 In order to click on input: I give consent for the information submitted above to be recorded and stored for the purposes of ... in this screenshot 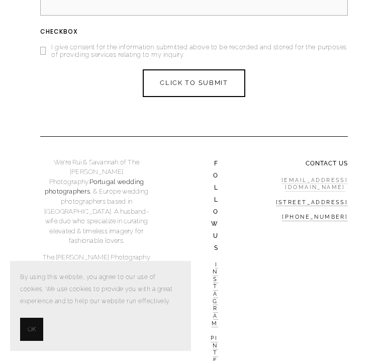, I will do `click(43, 51)`.